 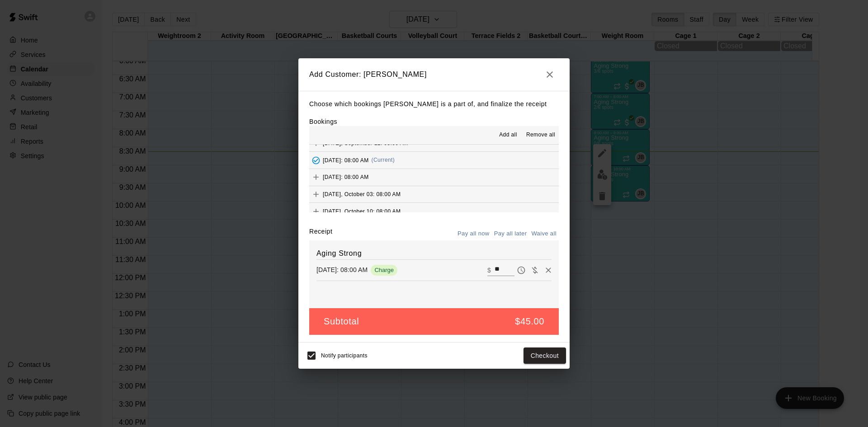 I want to click on label: Receipt, so click(x=321, y=233).